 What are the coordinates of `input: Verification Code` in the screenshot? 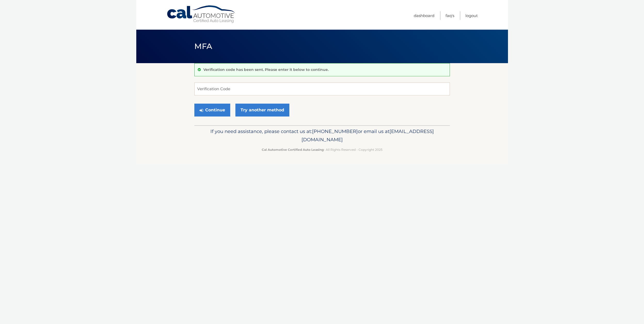 It's located at (322, 89).